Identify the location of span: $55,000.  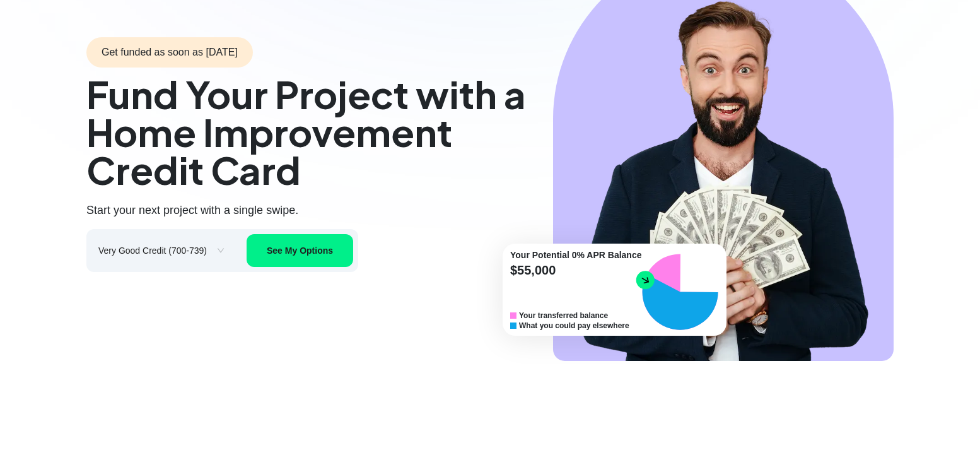
(576, 270).